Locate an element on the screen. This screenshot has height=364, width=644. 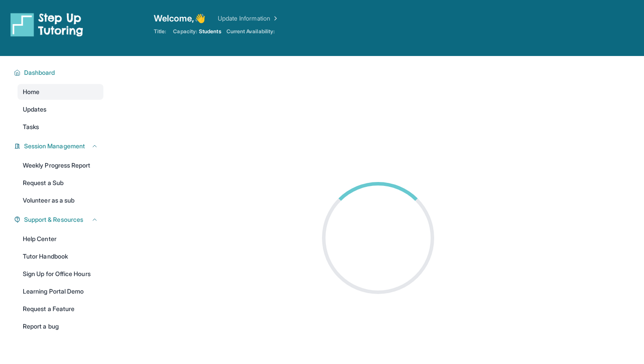
a: Updates is located at coordinates (60, 109).